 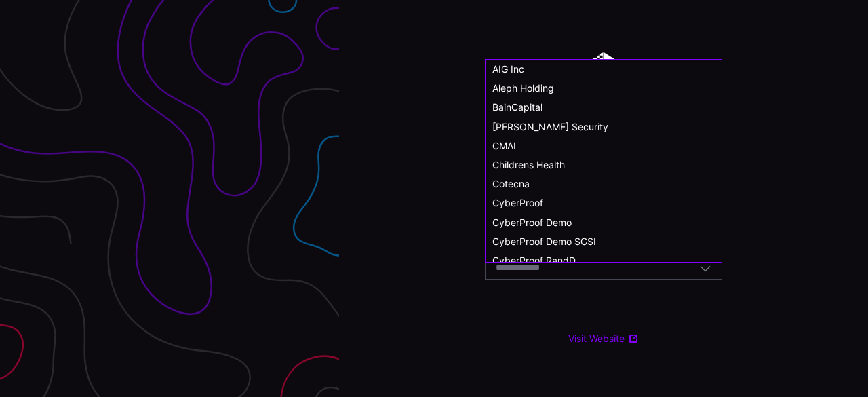 I want to click on span: CyberProof RandD, so click(x=534, y=260).